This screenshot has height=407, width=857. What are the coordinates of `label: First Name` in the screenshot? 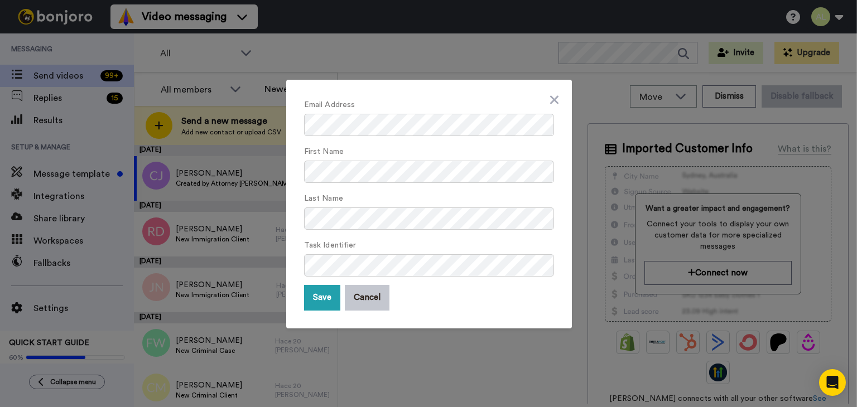 It's located at (324, 152).